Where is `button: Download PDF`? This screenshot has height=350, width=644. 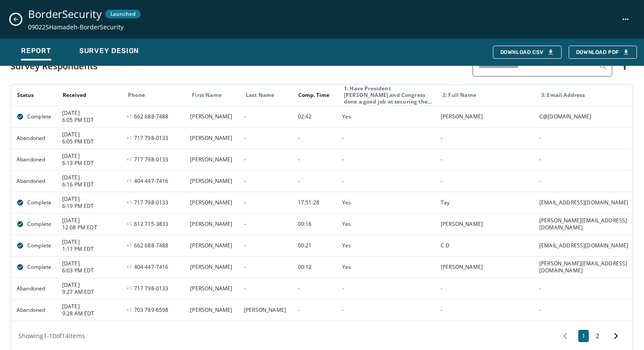
button: Download PDF is located at coordinates (603, 52).